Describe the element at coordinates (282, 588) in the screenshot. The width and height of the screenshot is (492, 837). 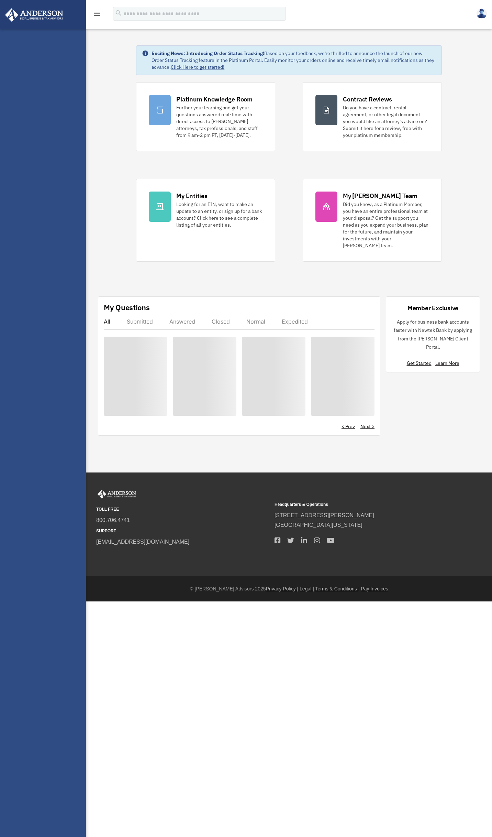
I see `a: Privacy Policy |` at that location.